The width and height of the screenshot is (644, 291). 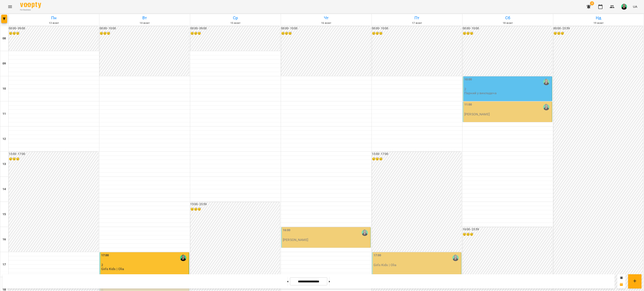 What do you see at coordinates (10, 7) in the screenshot?
I see `button: Menu` at bounding box center [10, 7].